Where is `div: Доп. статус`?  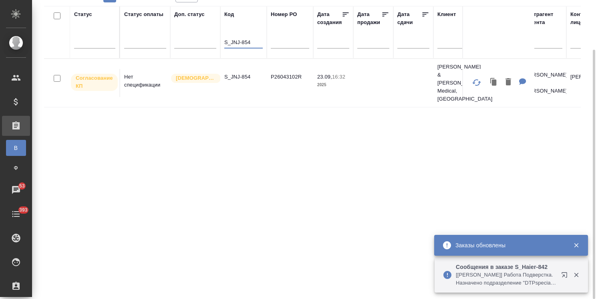 div: Доп. статус is located at coordinates (189, 14).